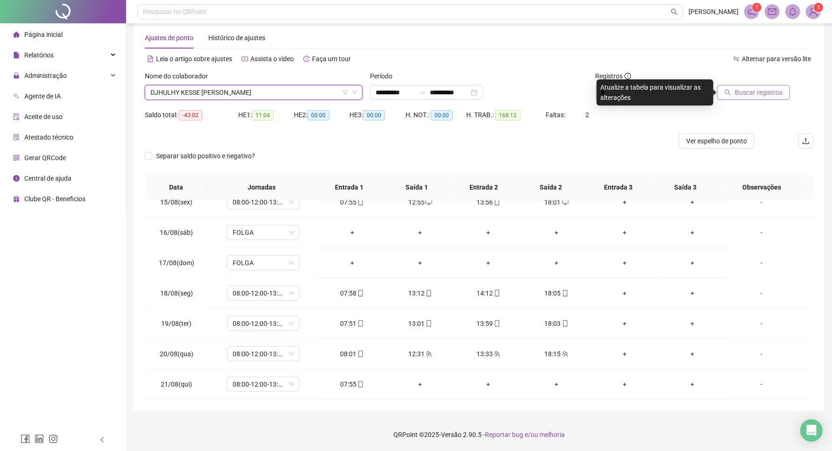 The image size is (832, 451). I want to click on div: 13:33, so click(488, 354).